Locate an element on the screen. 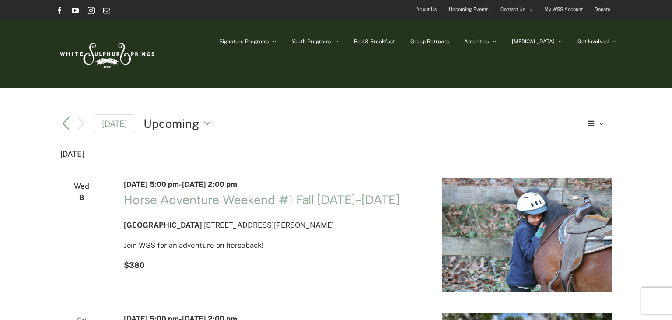  span: Amenities is located at coordinates (477, 42).